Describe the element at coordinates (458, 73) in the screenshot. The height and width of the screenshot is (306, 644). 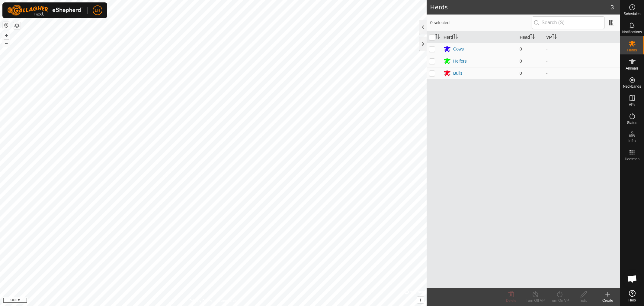
I see `div: Bulls` at that location.